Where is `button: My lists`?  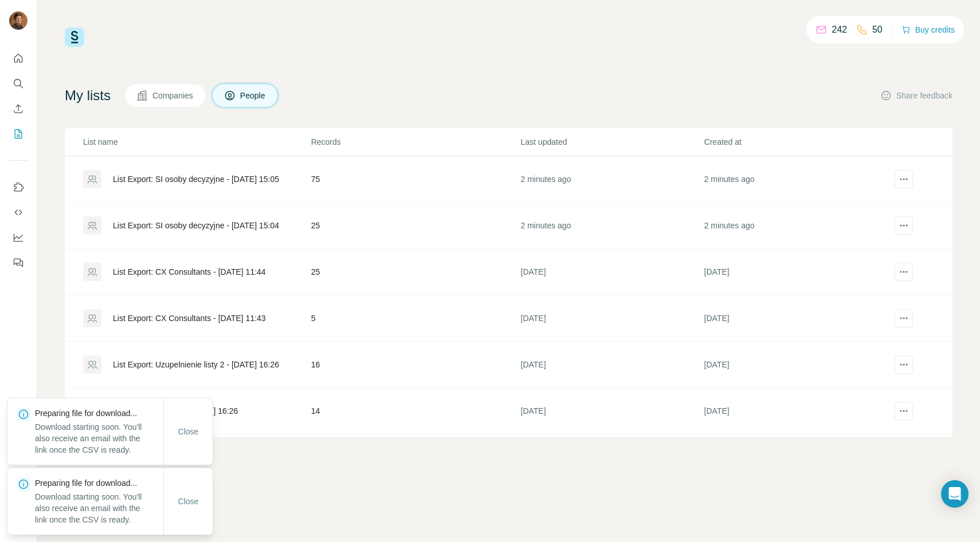
button: My lists is located at coordinates (19, 134).